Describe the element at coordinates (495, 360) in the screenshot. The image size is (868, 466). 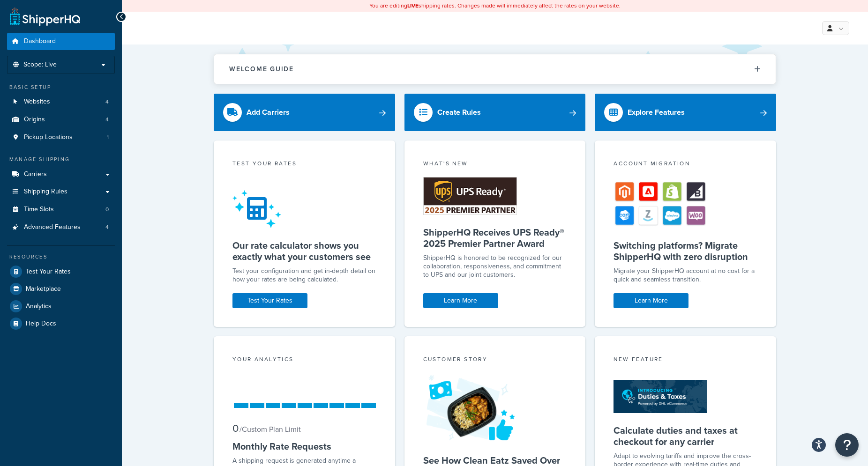
I see `div: Customer Story` at that location.